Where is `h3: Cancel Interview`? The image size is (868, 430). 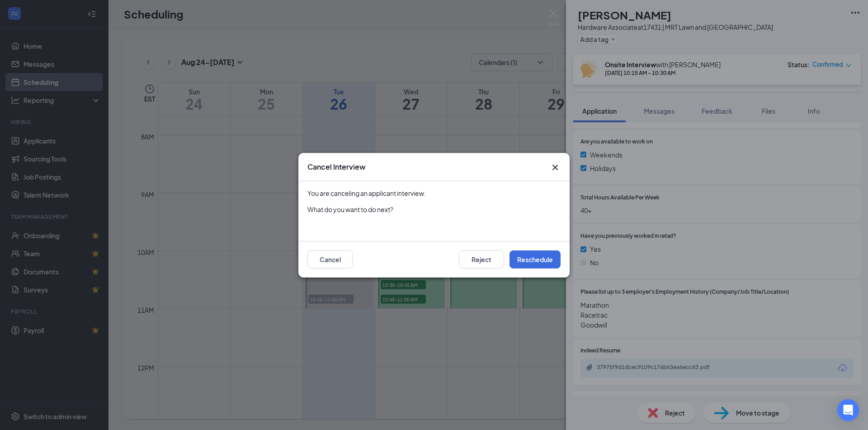
h3: Cancel Interview is located at coordinates (337, 167).